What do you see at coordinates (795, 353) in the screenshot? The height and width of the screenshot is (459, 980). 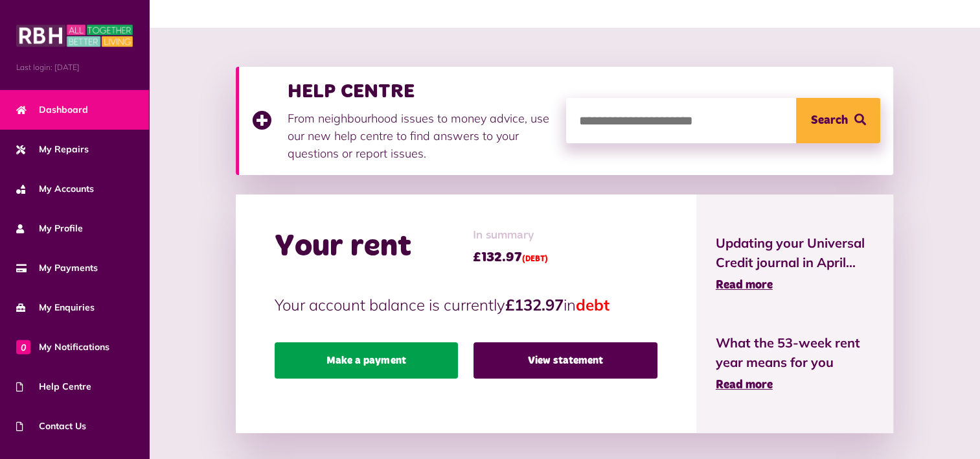 I see `span: What the 53-week rent year means for you` at bounding box center [795, 353].